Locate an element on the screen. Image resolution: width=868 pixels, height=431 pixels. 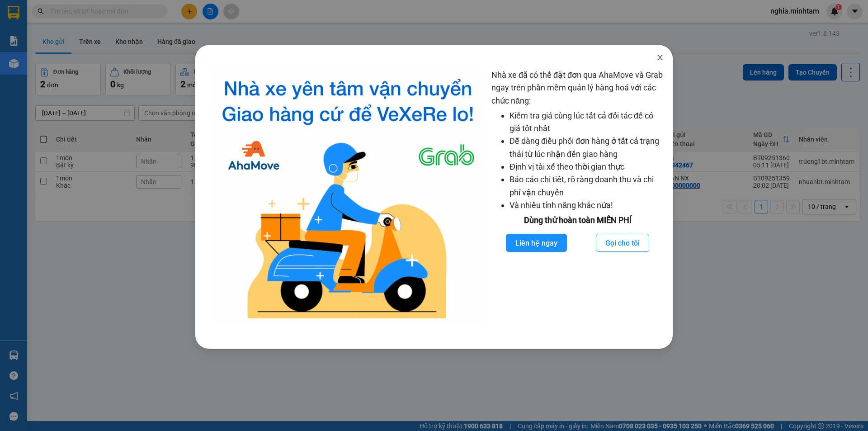
li: Báo cáo chi tiết, rõ ràng doanh thu và chi phí vận chuyển is located at coordinates (586, 186).